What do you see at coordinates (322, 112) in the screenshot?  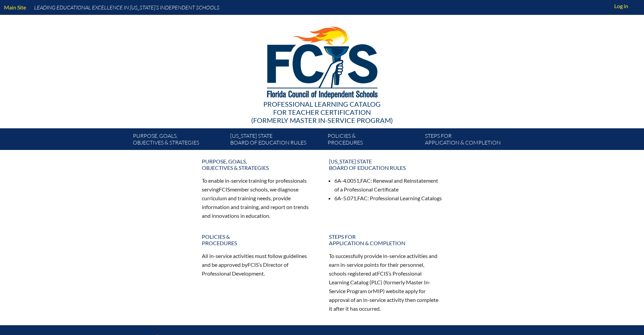 I see `span: for Teacher Certification` at bounding box center [322, 112].